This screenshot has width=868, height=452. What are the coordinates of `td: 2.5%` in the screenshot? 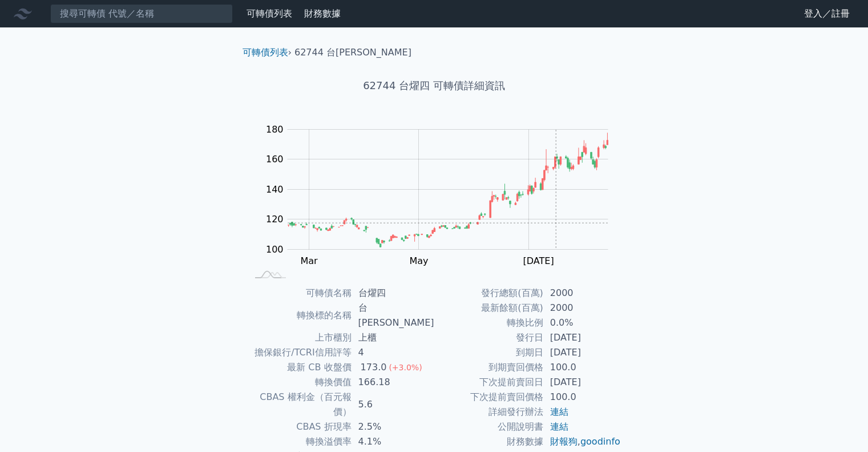 It's located at (393, 427).